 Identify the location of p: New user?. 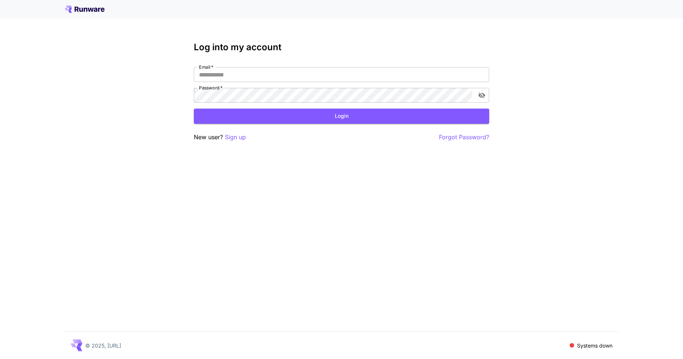
(220, 137).